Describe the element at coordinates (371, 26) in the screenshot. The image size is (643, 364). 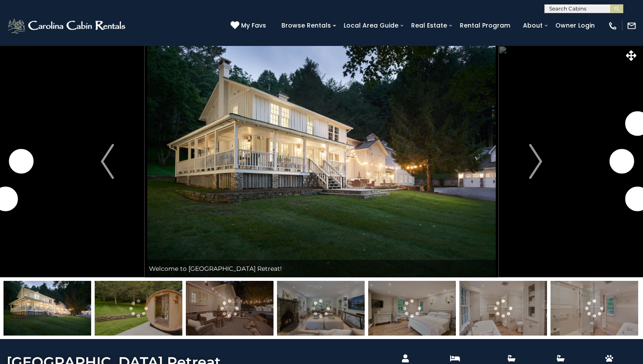
I see `a: Local Area Guide` at that location.